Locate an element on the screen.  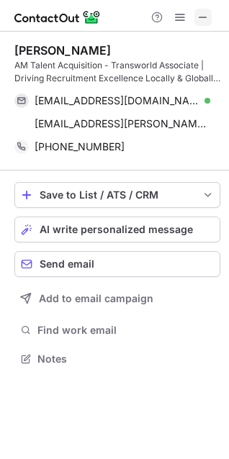
span: Find work email is located at coordinates (126, 330).